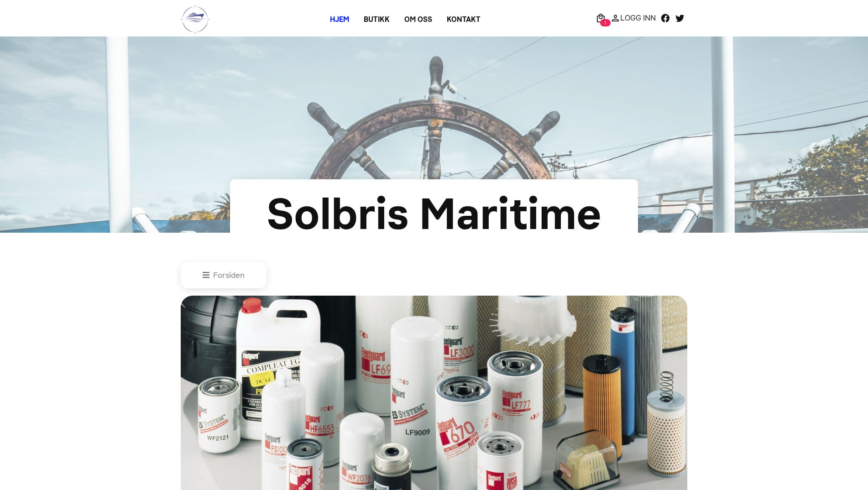 This screenshot has width=868, height=490. Describe the element at coordinates (377, 20) in the screenshot. I see `a: Butikk` at that location.